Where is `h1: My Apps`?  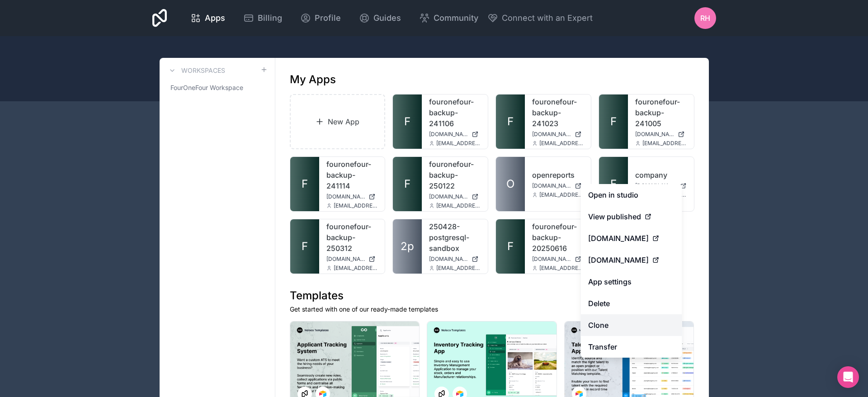
h1: My Apps is located at coordinates (313, 79).